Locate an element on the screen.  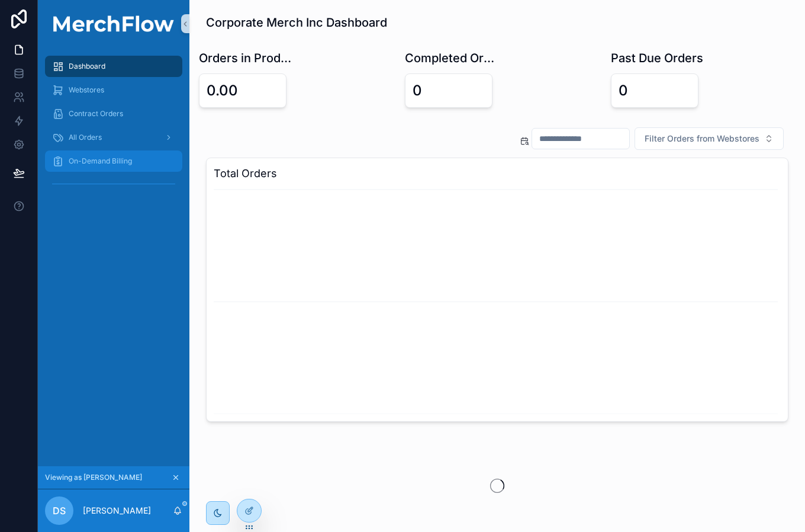
div: scrollable content is located at coordinates (114, 128).